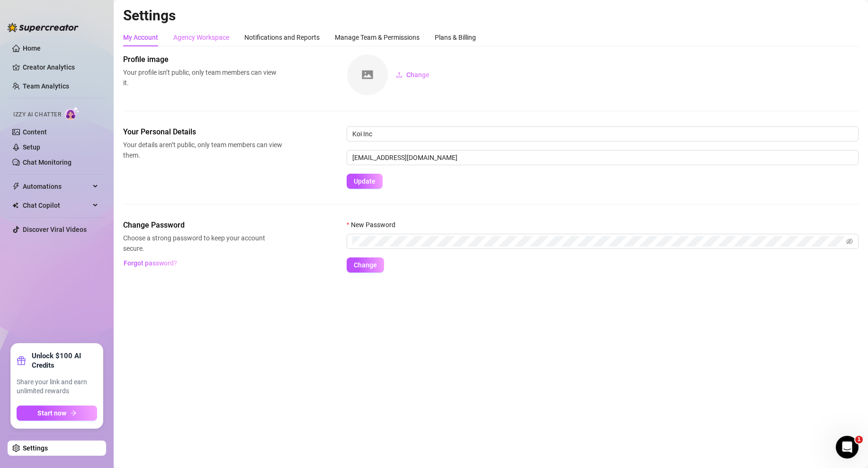  What do you see at coordinates (364, 181) in the screenshot?
I see `span: Update` at bounding box center [364, 181].